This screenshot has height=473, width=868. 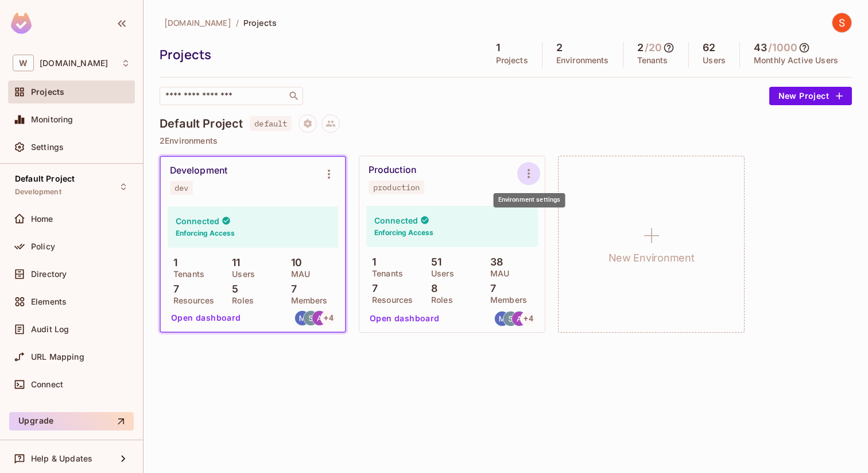 What do you see at coordinates (50, 329) in the screenshot?
I see `span: Audit Log` at bounding box center [50, 329].